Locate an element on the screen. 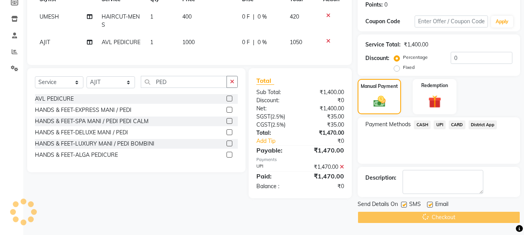 Image resolution: width=524 pixels, height=235 pixels. div: AVL PEDICURE is located at coordinates (54, 99).